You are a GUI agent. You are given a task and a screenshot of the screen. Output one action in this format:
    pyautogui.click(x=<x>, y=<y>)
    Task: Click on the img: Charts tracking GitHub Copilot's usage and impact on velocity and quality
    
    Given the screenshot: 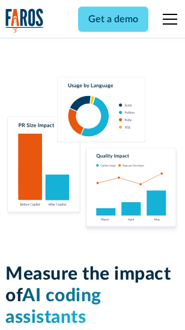 What is the action you would take?
    pyautogui.click(x=92, y=155)
    